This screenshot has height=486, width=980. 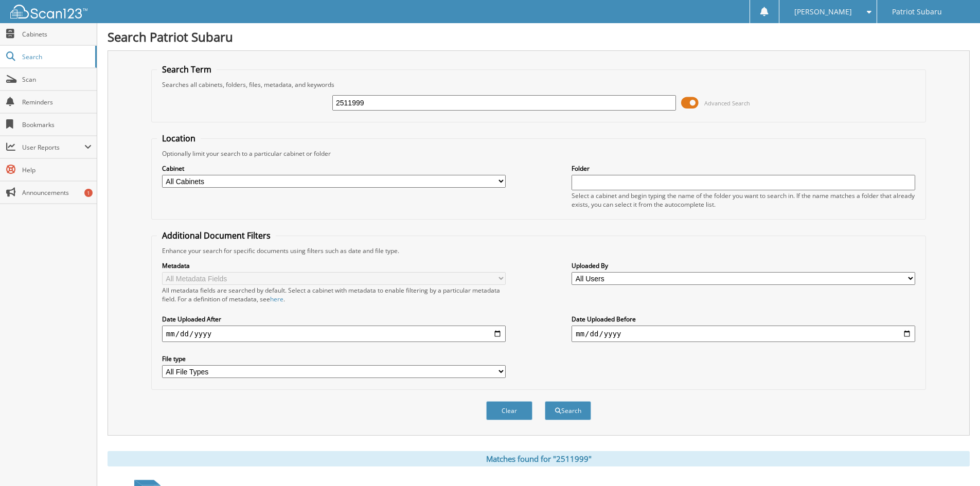 I want to click on div: Enhance your search for specific documents using filters such as date and file type., so click(x=539, y=251).